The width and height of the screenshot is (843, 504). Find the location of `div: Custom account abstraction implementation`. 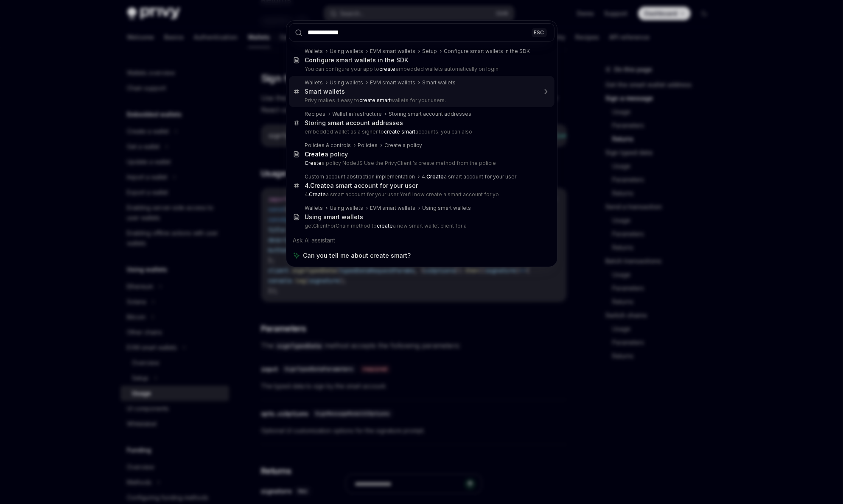

div: Custom account abstraction implementation is located at coordinates (360, 177).